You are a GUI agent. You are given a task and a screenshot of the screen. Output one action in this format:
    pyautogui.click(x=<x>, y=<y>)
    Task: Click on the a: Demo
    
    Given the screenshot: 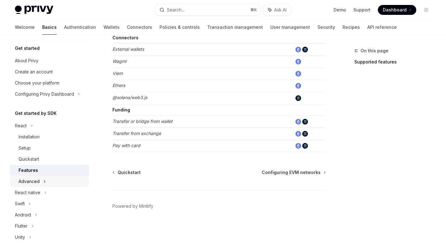 What is the action you would take?
    pyautogui.click(x=340, y=10)
    